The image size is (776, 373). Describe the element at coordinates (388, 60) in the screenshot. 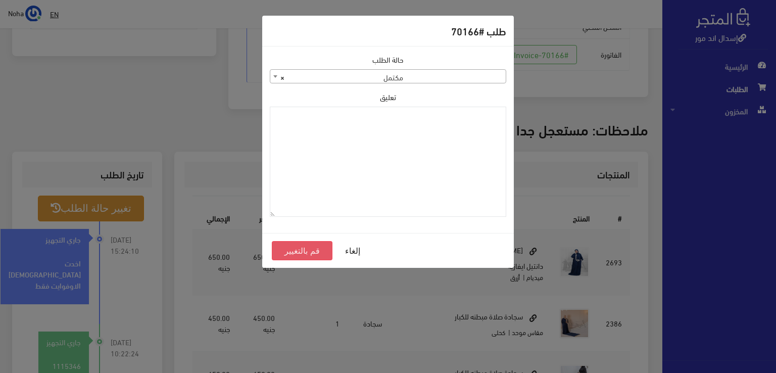

I see `label: حالة الطلب` at that location.